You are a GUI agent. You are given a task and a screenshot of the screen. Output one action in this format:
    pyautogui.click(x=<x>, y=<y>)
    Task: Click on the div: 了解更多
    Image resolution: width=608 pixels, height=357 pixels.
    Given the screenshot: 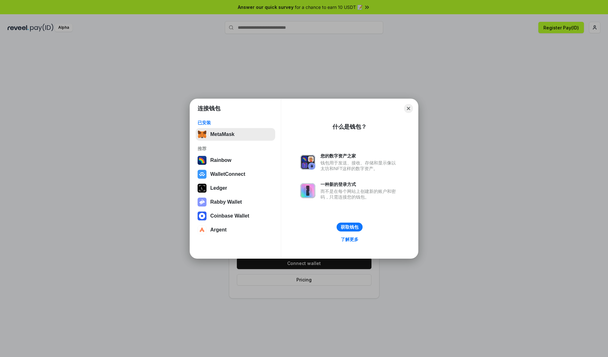 What is the action you would take?
    pyautogui.click(x=349, y=240)
    